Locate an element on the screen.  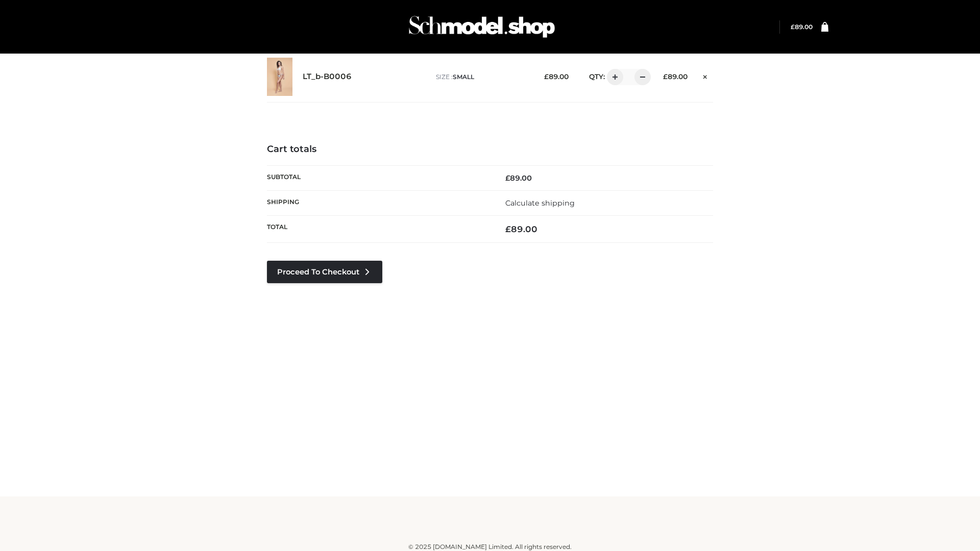
a: £89.00 is located at coordinates (801, 27).